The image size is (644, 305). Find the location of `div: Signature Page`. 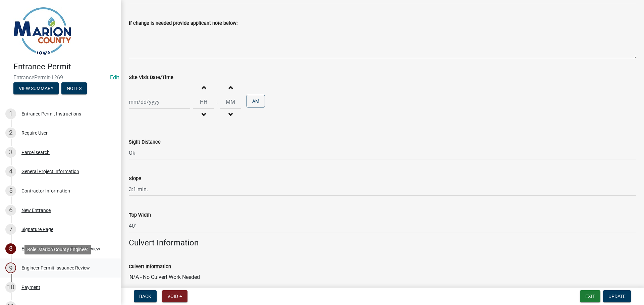

div: Signature Page is located at coordinates (37, 230).